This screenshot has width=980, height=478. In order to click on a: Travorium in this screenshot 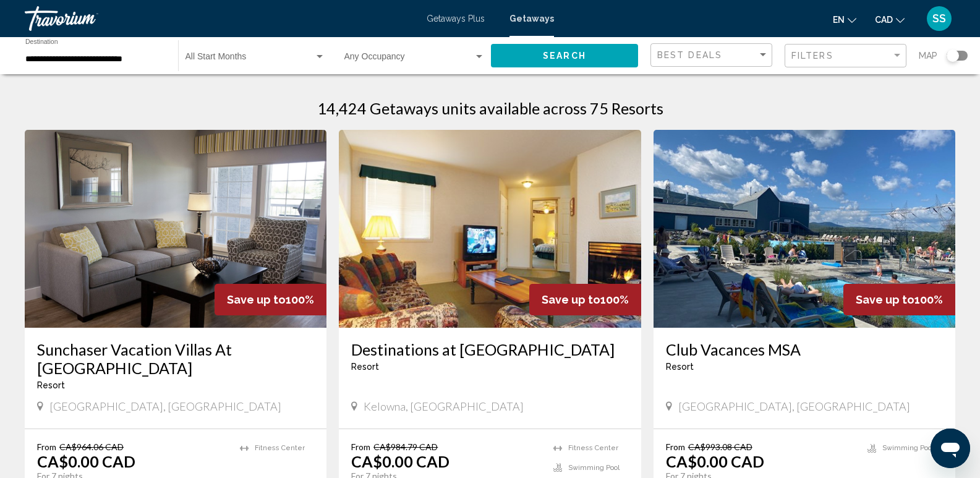, I will do `click(219, 19)`.